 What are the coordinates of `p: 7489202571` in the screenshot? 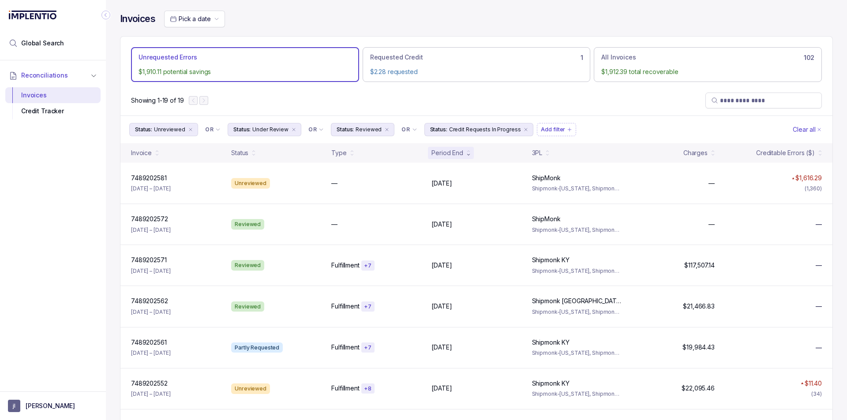 It's located at (149, 260).